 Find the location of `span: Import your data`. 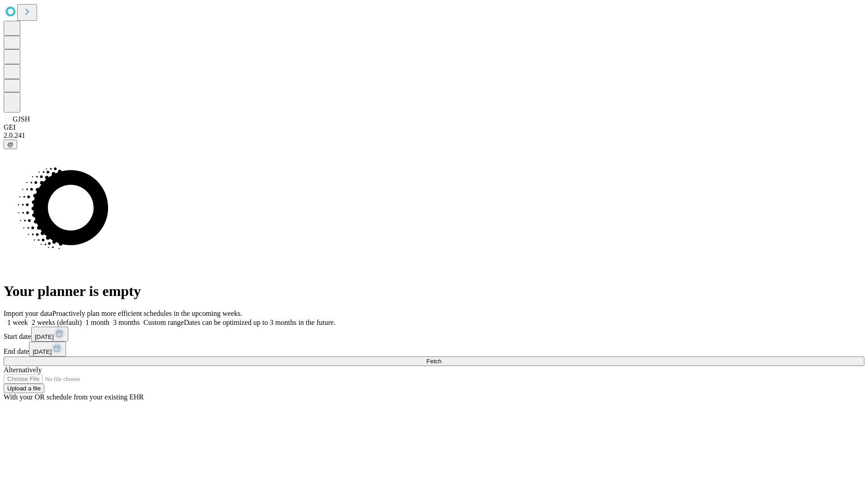

span: Import your data is located at coordinates (28, 314).